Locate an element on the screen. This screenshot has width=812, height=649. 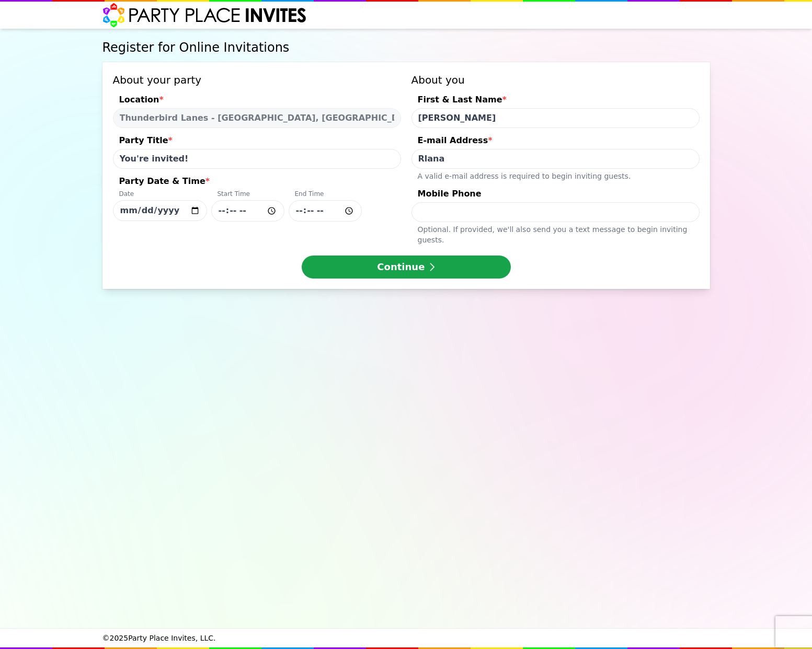
div: Start Time is located at coordinates (248, 195).